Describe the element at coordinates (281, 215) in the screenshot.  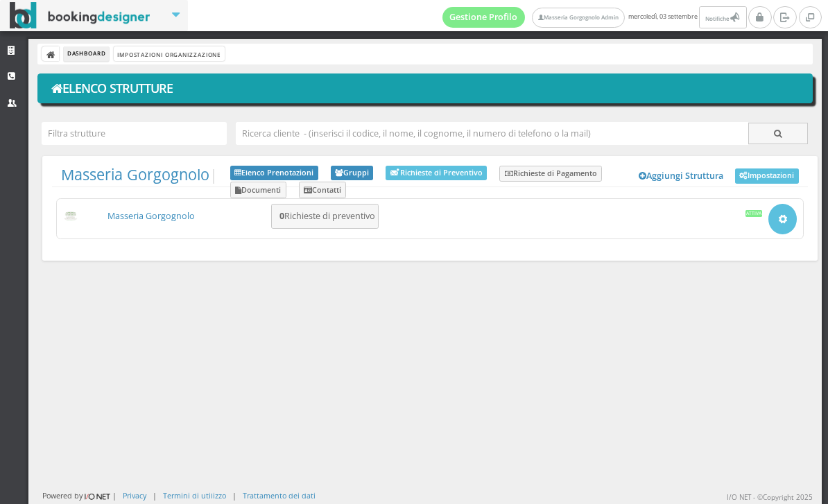
I see `b: 0` at that location.